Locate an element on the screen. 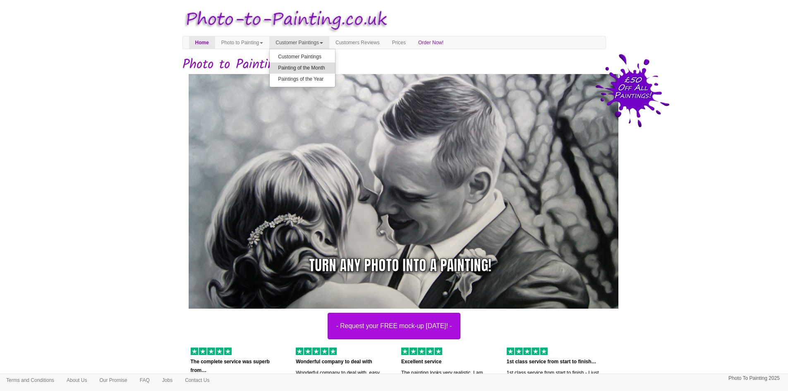  p: The complete service was superb from… is located at coordinates (237, 366).